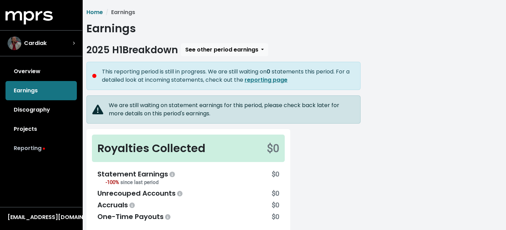 This screenshot has height=230, width=506. Describe the element at coordinates (222, 49) in the screenshot. I see `span: See other period earnings` at that location.